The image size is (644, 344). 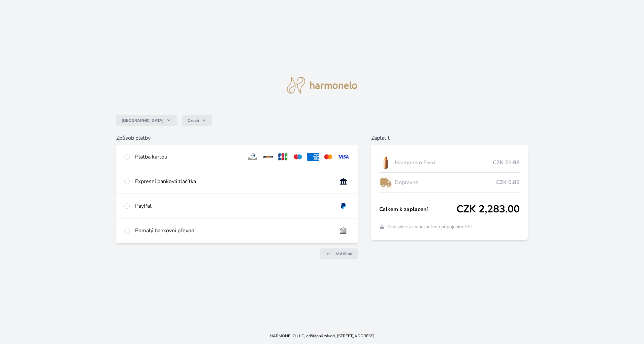 I want to click on img: CLEAN_FLEXI_se_stinem_x-hi_(1)-lo.jpg, so click(x=386, y=163).